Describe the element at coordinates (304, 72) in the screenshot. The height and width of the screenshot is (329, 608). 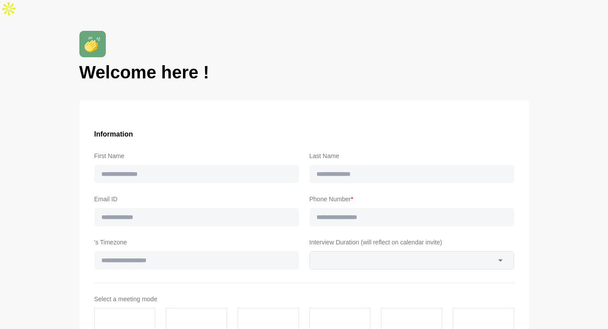
I see `h1: Welcome here !` at that location.